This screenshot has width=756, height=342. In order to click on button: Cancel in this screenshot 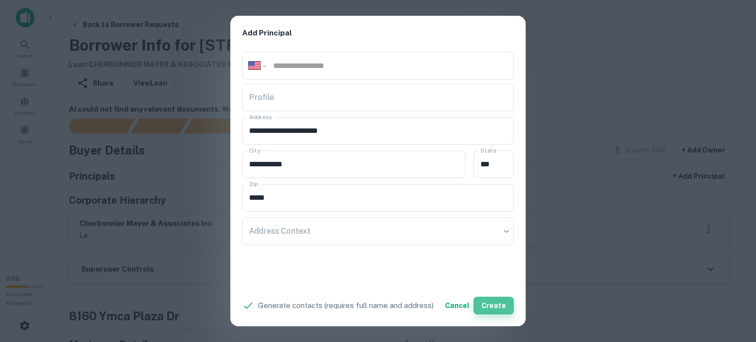, I will do `click(457, 306)`.